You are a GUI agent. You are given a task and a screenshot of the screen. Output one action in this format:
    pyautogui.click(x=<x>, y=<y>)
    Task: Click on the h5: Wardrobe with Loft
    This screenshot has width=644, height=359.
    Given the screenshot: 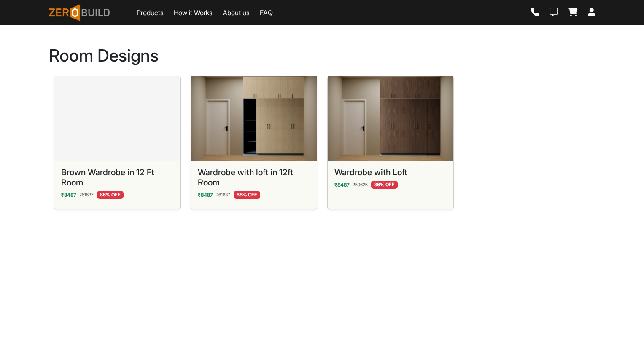 What is the action you would take?
    pyautogui.click(x=391, y=172)
    